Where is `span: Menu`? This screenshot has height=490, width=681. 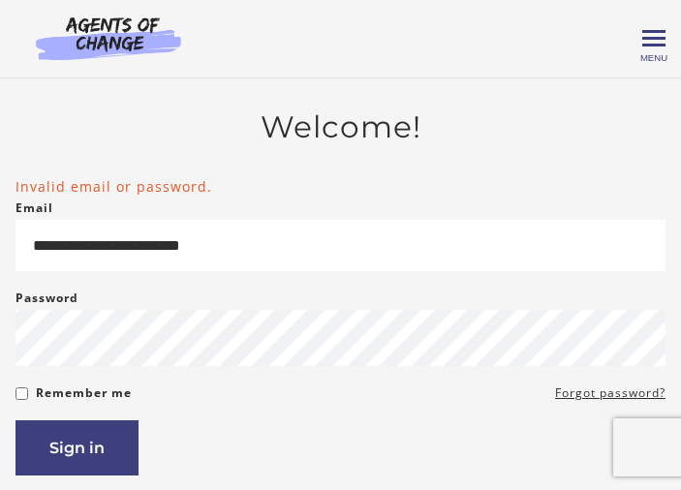 span: Menu is located at coordinates (654, 57).